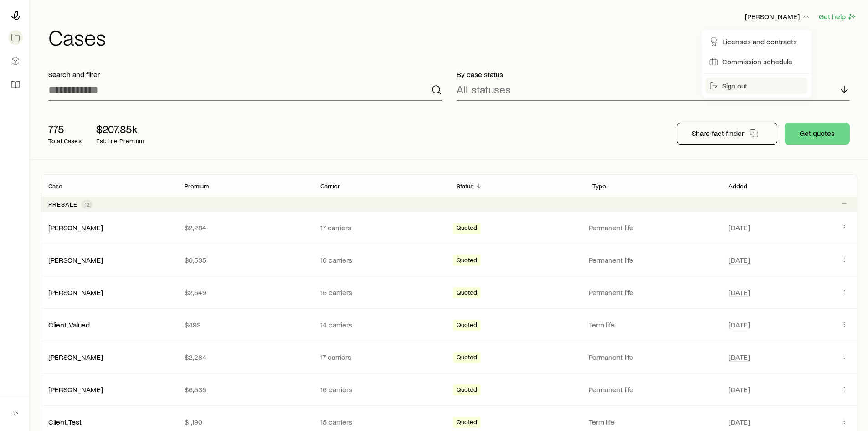 This screenshot has width=868, height=431. I want to click on p: By case status, so click(653, 74).